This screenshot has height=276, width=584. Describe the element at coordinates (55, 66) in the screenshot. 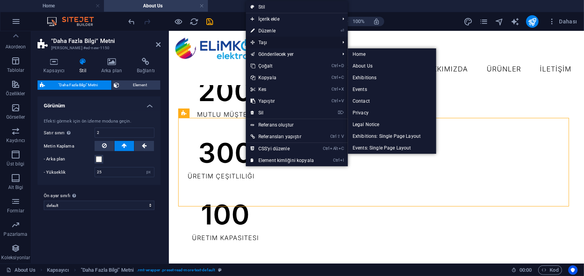

I see `h4: Kapsayıcı` at that location.